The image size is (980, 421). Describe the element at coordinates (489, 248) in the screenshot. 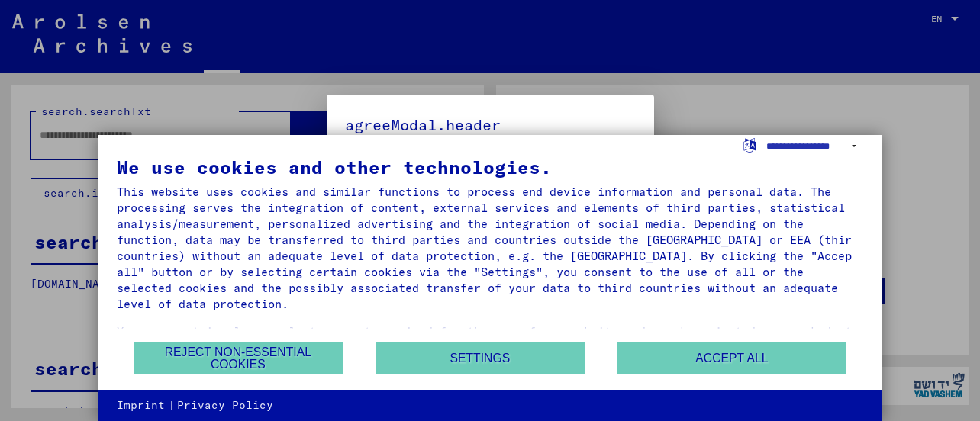

I see `div: This website uses cookies and similar functions to process end device information and personal da...` at that location.